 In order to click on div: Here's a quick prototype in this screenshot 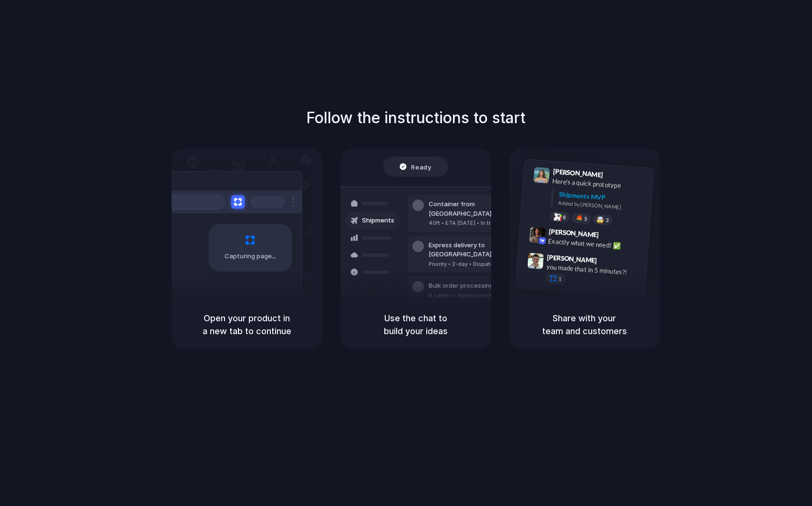, I will do `click(599, 184)`.